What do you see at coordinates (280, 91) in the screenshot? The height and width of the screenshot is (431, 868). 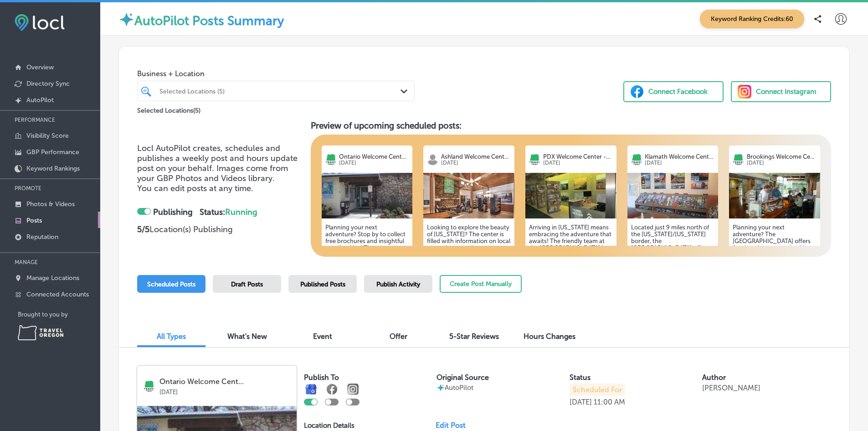 I see `div: Selected Locations (5)` at bounding box center [280, 91].